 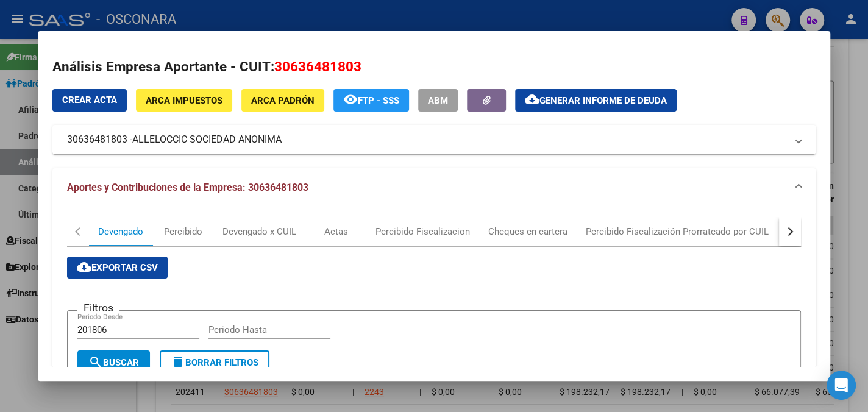 What do you see at coordinates (183, 232) in the screenshot?
I see `div: Percibido` at bounding box center [183, 232].